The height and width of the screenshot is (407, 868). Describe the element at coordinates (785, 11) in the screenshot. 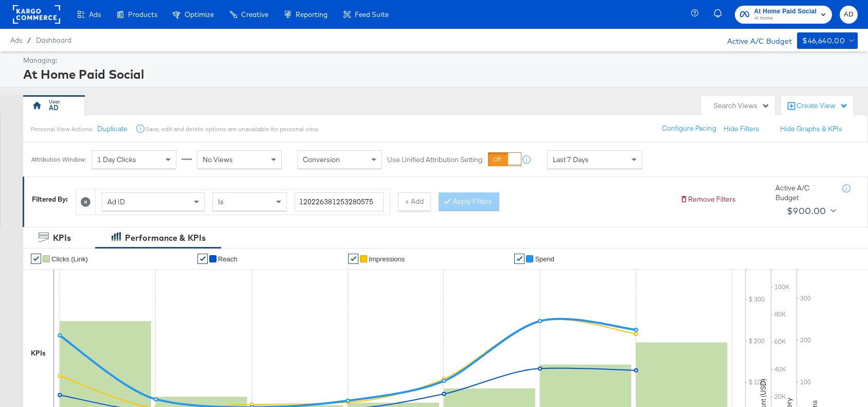

I see `span: At Home Paid Social` at that location.